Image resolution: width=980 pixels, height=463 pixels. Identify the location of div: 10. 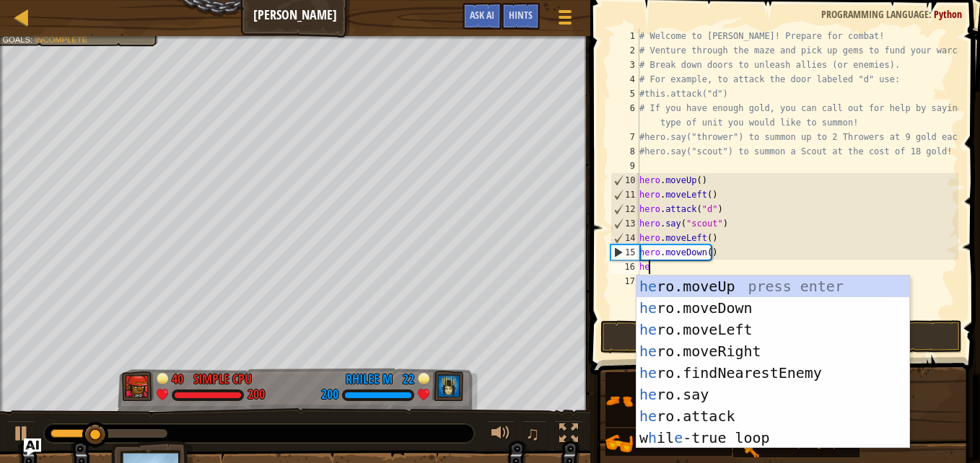
(625, 181).